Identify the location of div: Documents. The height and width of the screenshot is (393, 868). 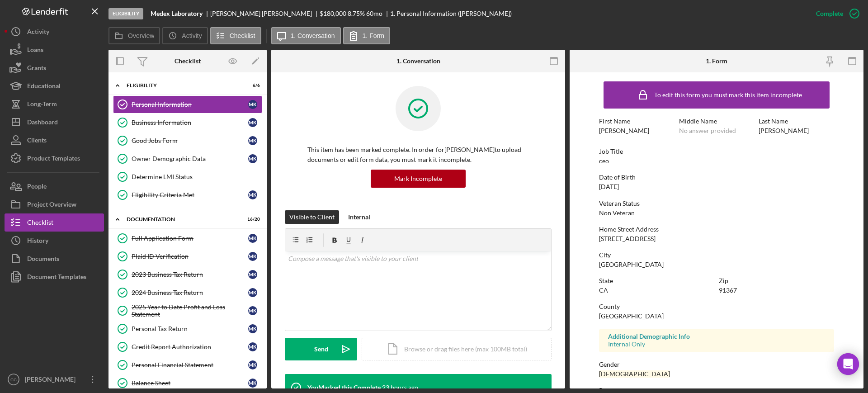
(43, 260).